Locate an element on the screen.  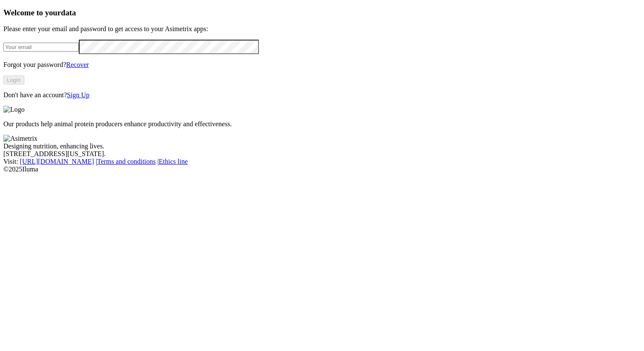
p: Don't have an account? is located at coordinates (322, 95).